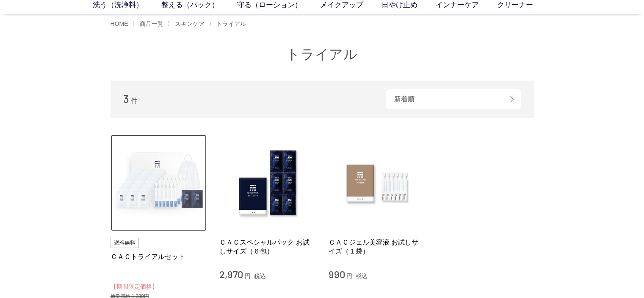  I want to click on div: 新着順, so click(453, 99).